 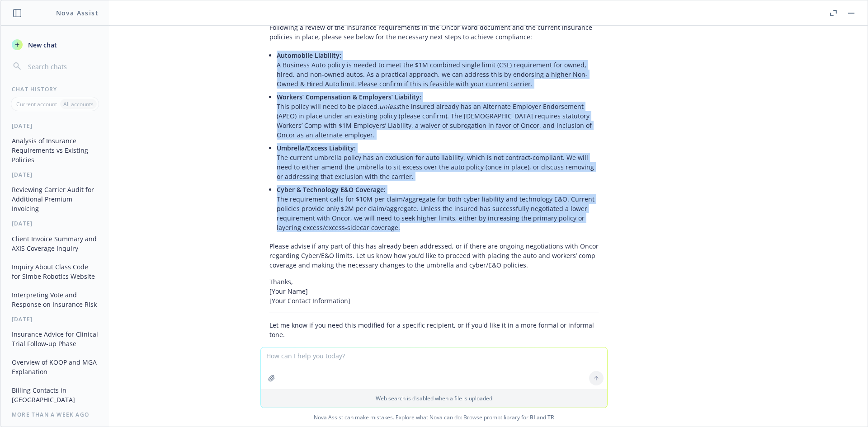 What do you see at coordinates (434, 330) in the screenshot?
I see `p: Let me know if you need this modified for a specific recipient, or if you'd like it in a more for...` at bounding box center [434, 330].